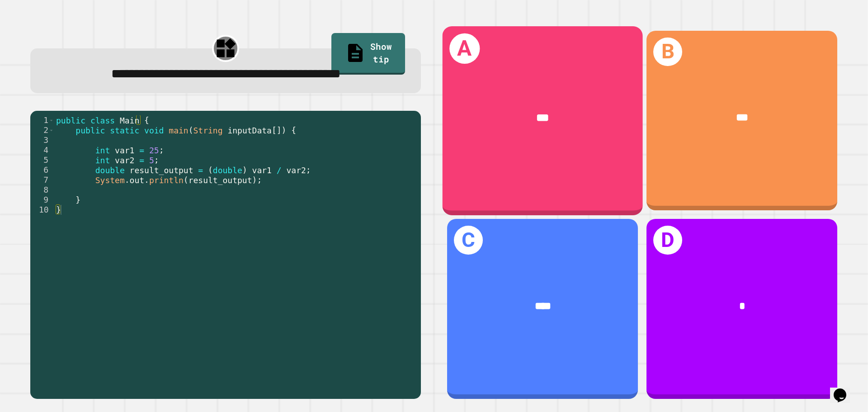 The image size is (868, 412). What do you see at coordinates (51, 130) in the screenshot?
I see `span: Toggle code folding, rows 2 through 9` at bounding box center [51, 130].